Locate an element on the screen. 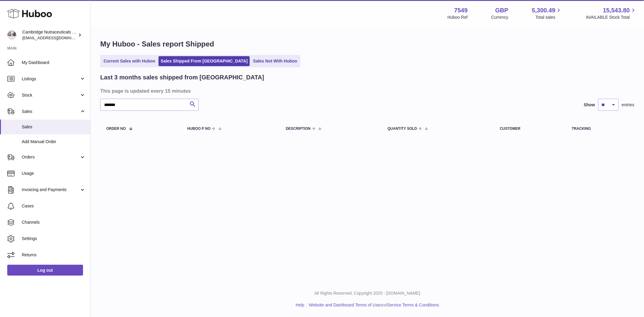 This screenshot has height=317, width=644. span: Huboo P no is located at coordinates (198, 129).